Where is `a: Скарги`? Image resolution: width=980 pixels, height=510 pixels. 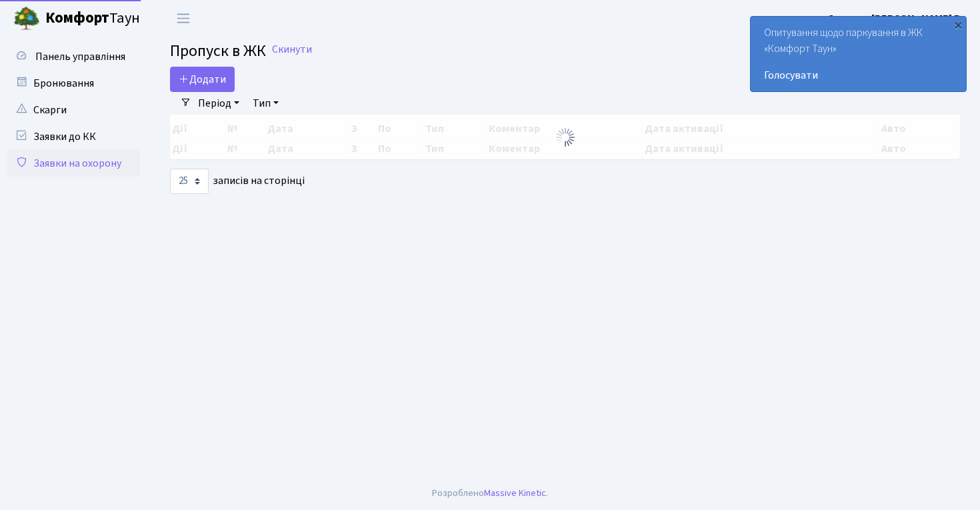
a: Скарги is located at coordinates (73, 110).